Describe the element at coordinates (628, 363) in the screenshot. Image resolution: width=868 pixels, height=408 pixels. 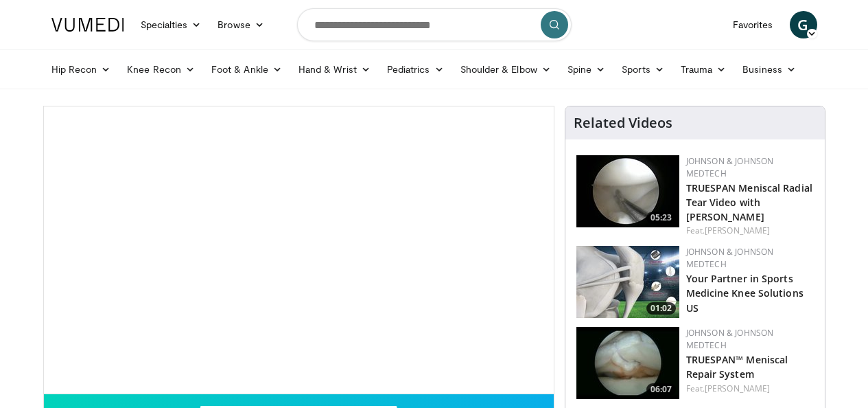
I see `a: 06:07` at that location.